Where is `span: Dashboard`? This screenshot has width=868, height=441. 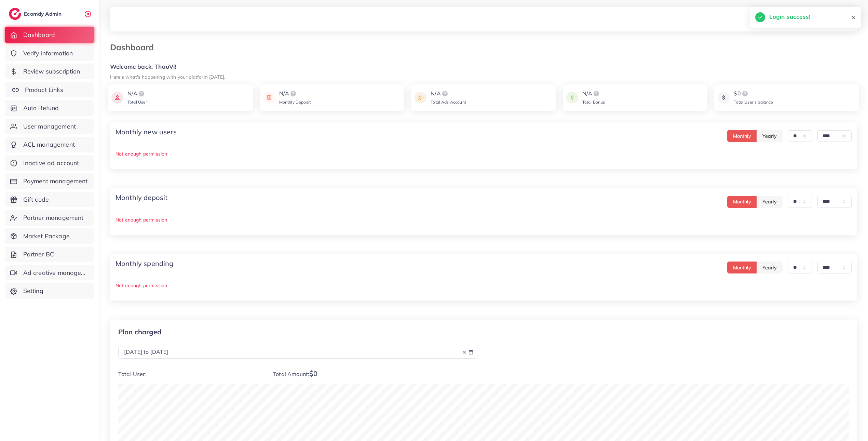
span: Dashboard is located at coordinates (39, 35).